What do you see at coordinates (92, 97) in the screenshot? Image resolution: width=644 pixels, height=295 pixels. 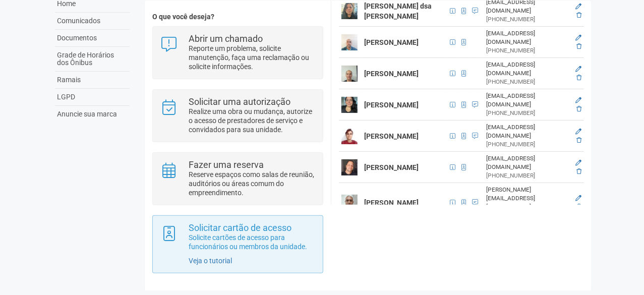 I see `a: LGPD` at bounding box center [92, 97].